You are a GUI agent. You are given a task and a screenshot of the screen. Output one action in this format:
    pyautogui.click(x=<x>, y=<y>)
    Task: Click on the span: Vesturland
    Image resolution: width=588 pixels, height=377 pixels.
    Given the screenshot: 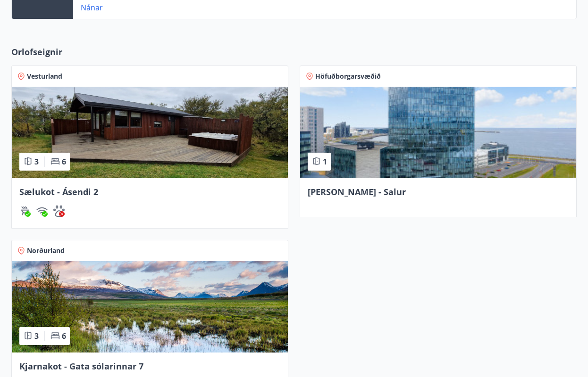 What is the action you would take?
    pyautogui.click(x=45, y=76)
    